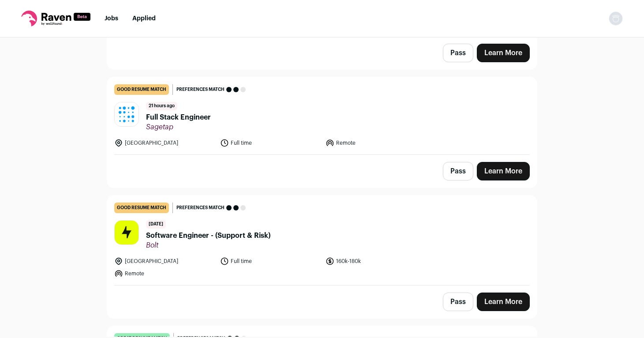 This screenshot has width=644, height=338. Describe the element at coordinates (376, 261) in the screenshot. I see `li: 160k-180k` at that location.